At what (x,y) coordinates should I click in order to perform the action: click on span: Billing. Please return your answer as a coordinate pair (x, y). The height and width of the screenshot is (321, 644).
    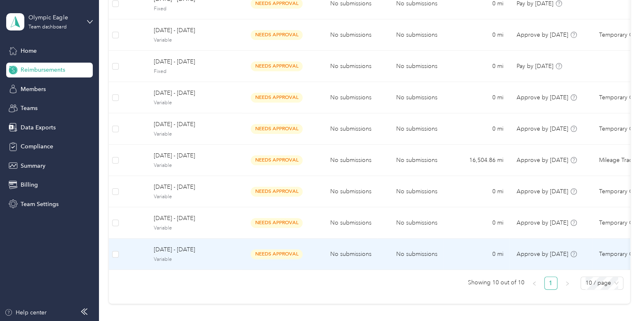
    Looking at the image, I should click on (29, 185).